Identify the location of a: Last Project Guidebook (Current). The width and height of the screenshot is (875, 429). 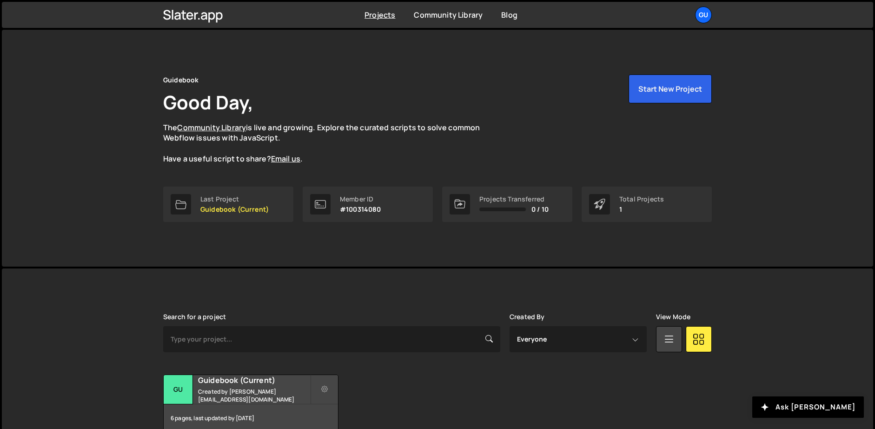
(228, 204).